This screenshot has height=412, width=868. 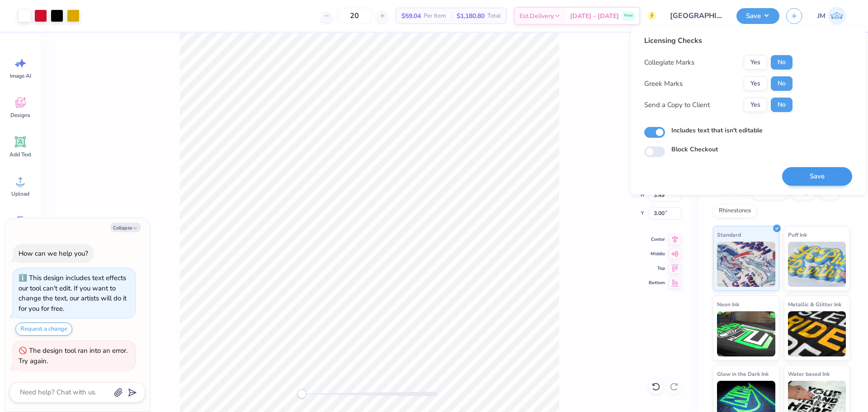 I want to click on span: JM, so click(x=821, y=16).